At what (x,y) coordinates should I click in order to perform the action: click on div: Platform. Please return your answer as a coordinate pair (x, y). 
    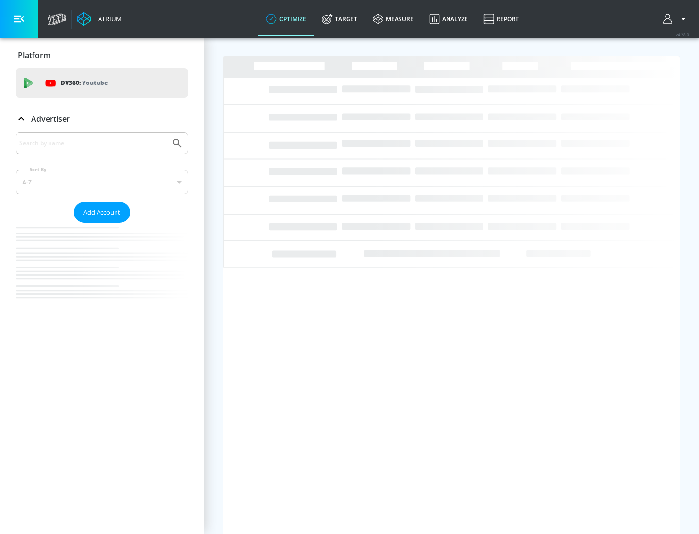
    Looking at the image, I should click on (102, 55).